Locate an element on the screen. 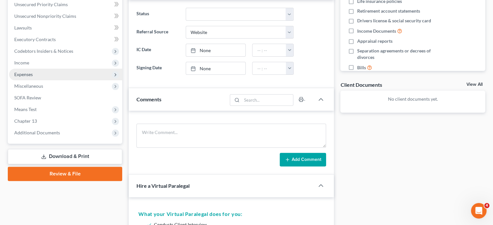 This screenshot has width=493, height=225. label: Referral Source is located at coordinates (157, 32).